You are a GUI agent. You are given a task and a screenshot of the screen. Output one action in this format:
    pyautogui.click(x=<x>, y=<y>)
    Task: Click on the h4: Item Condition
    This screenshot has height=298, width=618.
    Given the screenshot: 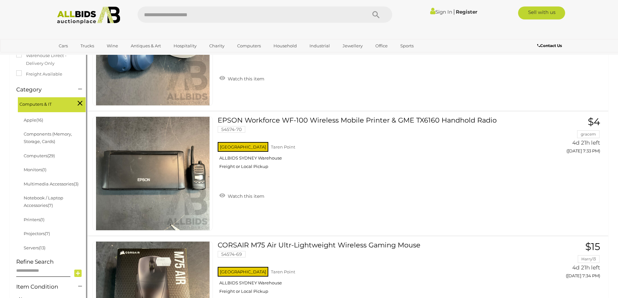 What is the action you would take?
    pyautogui.click(x=42, y=287)
    